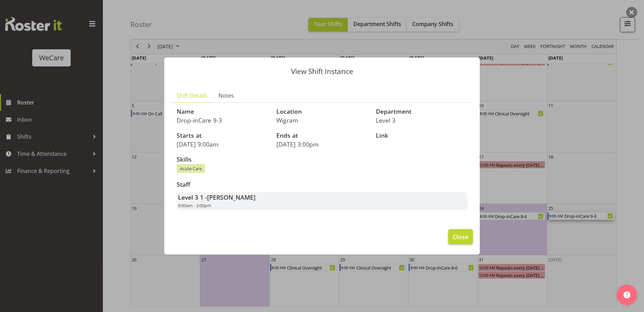 The width and height of the screenshot is (644, 312). I want to click on button: Close, so click(460, 237).